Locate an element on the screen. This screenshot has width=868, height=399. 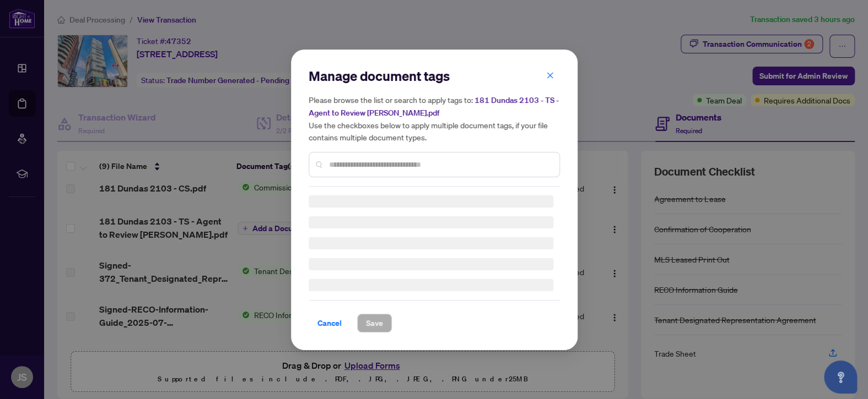
span: close is located at coordinates (549, 75).